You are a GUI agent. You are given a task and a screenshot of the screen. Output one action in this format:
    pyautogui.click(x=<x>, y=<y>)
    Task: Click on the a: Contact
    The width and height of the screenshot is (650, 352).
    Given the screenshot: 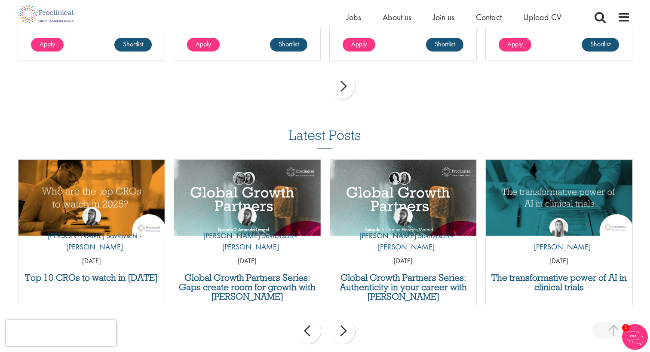 What is the action you would take?
    pyautogui.click(x=489, y=17)
    